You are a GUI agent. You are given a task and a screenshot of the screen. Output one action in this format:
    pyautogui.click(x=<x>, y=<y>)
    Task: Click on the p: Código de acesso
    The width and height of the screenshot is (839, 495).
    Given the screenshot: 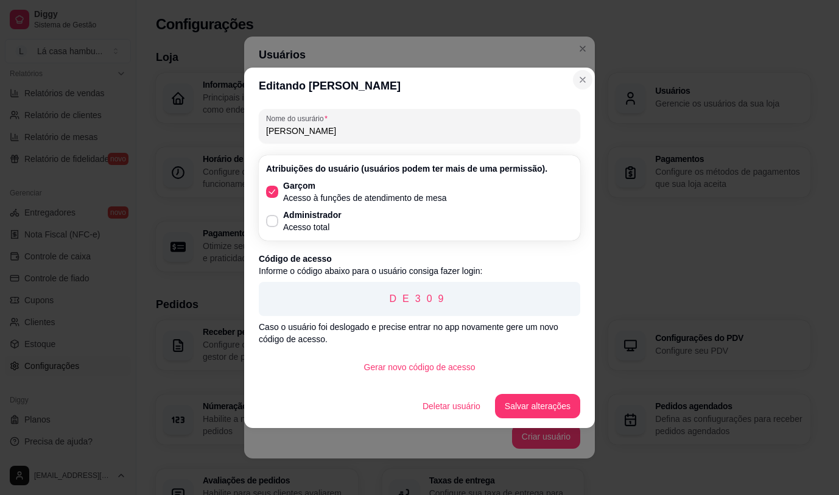 What is the action you would take?
    pyautogui.click(x=419, y=259)
    